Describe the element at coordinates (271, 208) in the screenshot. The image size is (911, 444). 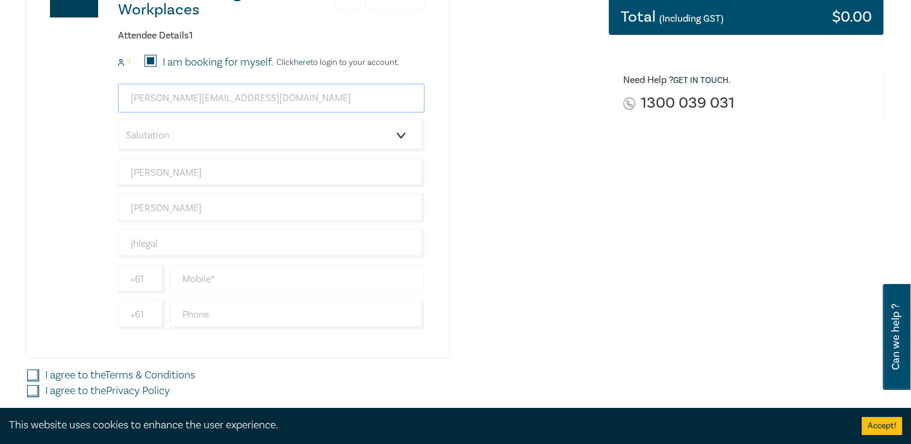
I see `input: Last Name*` at that location.